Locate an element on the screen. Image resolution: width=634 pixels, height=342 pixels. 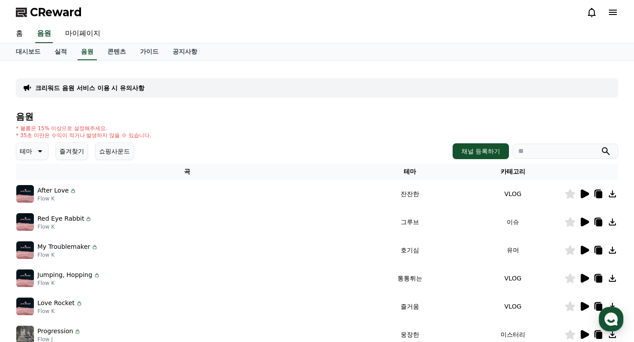
p: * 볼륨은 15% 이상으로 설정해주세요. is located at coordinates (84, 128).